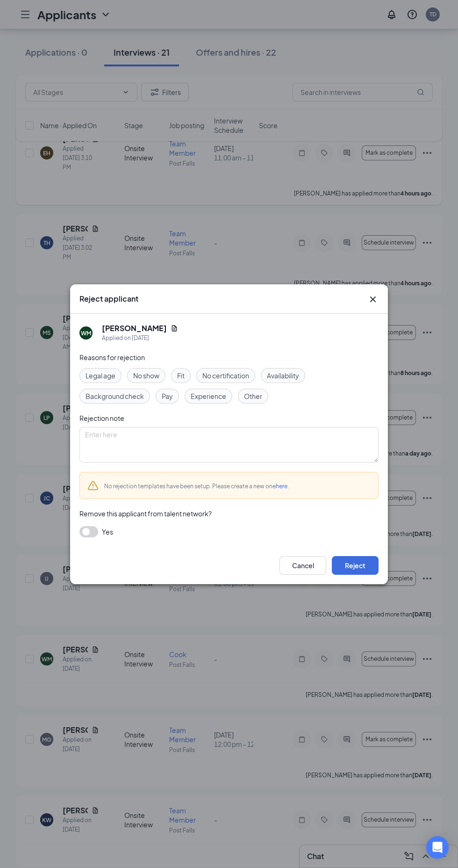 The image size is (458, 868). I want to click on span: Background check, so click(114, 396).